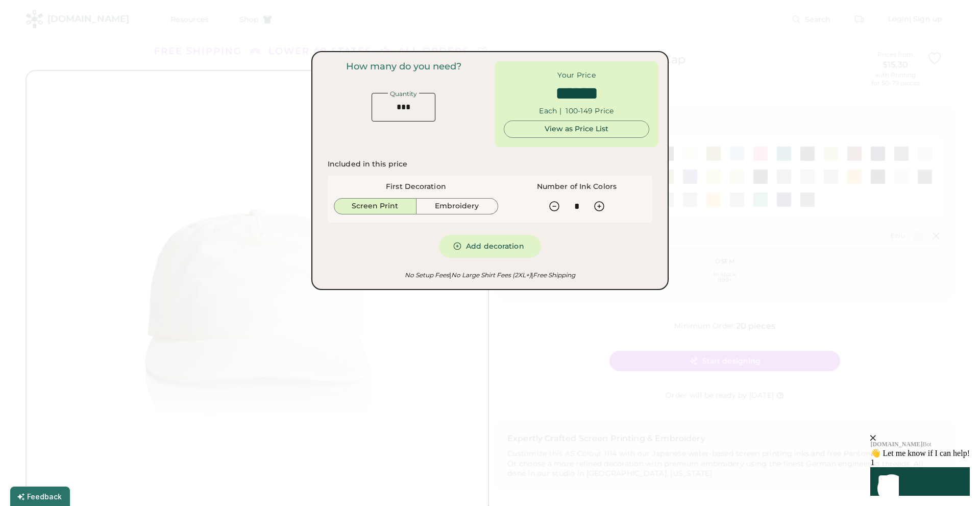  What do you see at coordinates (416, 187) in the screenshot?
I see `div: First Decoration` at bounding box center [416, 187].